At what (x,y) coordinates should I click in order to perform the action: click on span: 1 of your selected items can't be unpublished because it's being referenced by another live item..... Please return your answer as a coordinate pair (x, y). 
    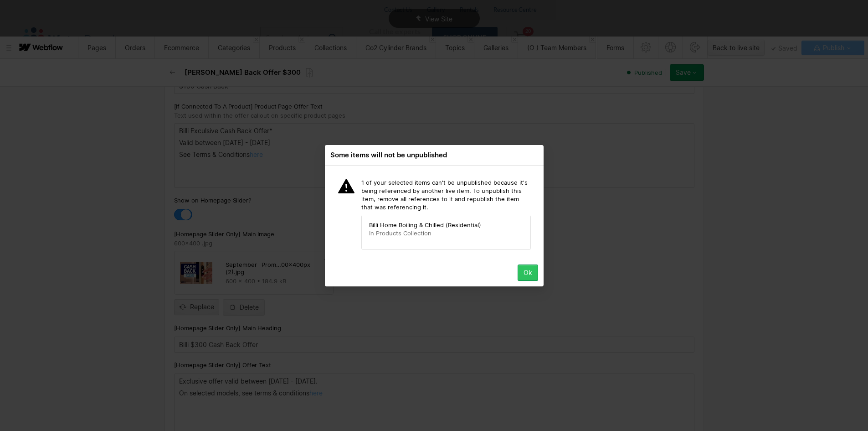
    Looking at the image, I should click on (444, 194).